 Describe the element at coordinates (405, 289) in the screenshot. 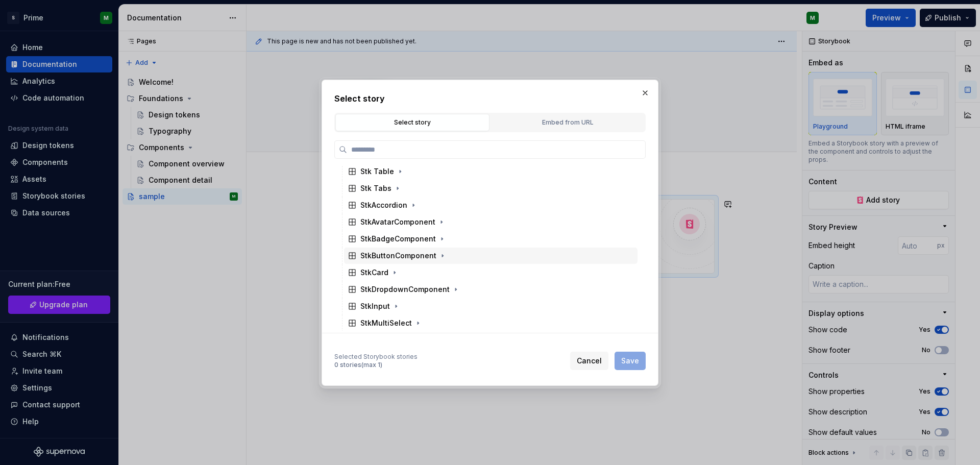

I see `div: StkDropdownComponent` at that location.